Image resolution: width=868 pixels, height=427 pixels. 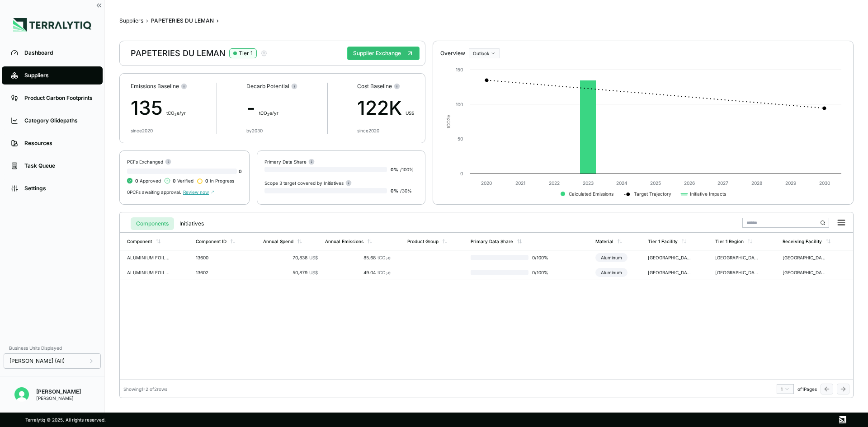 What do you see at coordinates (358, 273) in the screenshot?
I see `div: 49.04` at bounding box center [358, 273].